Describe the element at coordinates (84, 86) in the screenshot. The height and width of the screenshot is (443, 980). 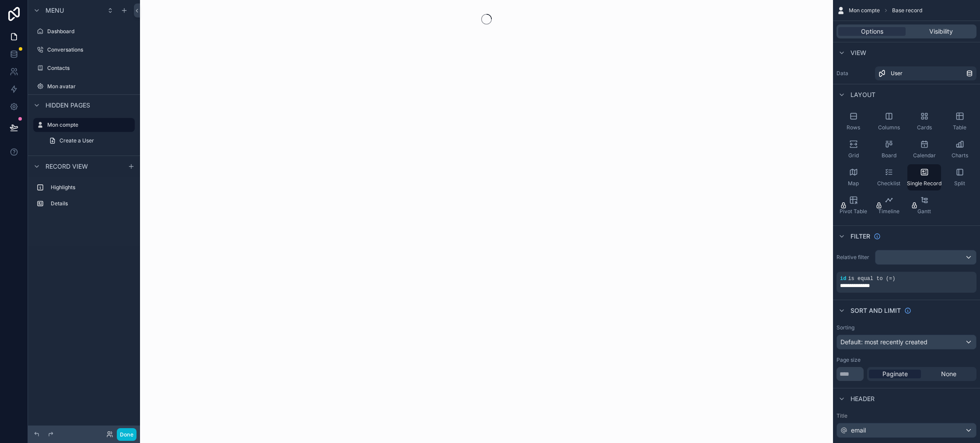
I see `a: Mon avatar` at that location.